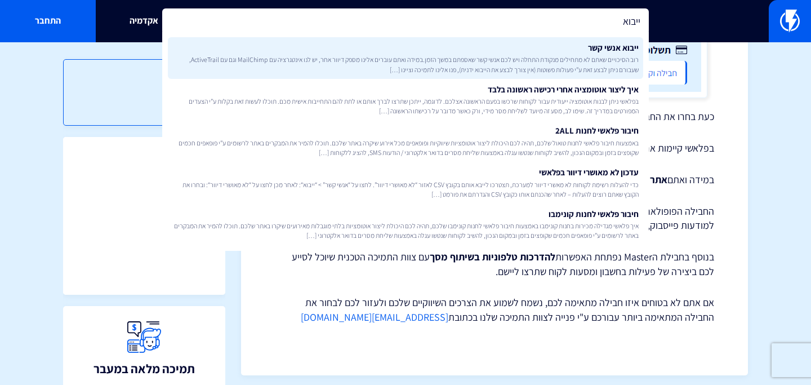 The height and width of the screenshot is (385, 811). Describe the element at coordinates (405, 148) in the screenshot. I see `span: באמצעות חיבור פלאשי לחנות טואול שלכם, תהיה לכם היכולת ליצור אוטומציות שיווקיות ופופאפים מכל אירוע...` at that location.